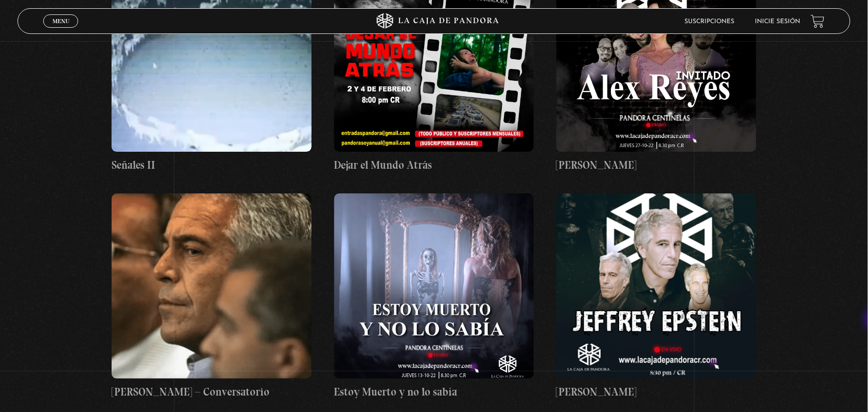  What do you see at coordinates (61, 21) in the screenshot?
I see `span: Menu` at bounding box center [61, 21].